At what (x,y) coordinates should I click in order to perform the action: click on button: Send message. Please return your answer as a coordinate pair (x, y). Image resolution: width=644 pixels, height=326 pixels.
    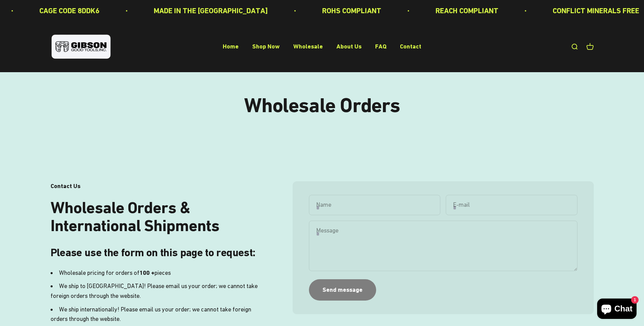
    Looking at the image, I should click on (343, 290).